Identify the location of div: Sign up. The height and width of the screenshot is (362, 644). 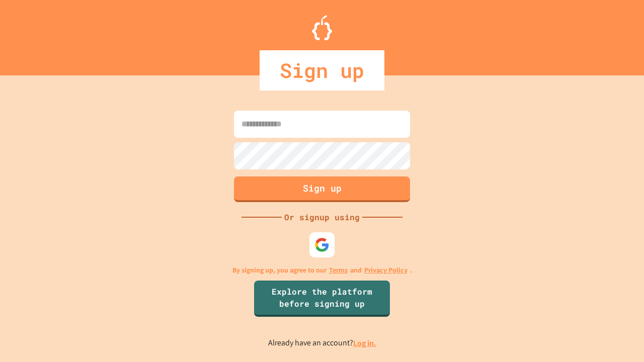
(322, 71).